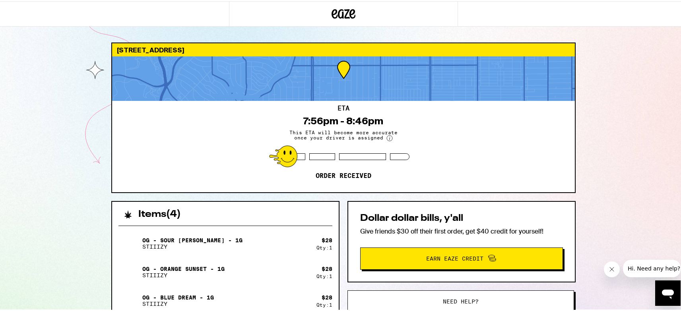 This screenshot has width=681, height=311. I want to click on p: OG - Orange Sunset - 1g, so click(183, 268).